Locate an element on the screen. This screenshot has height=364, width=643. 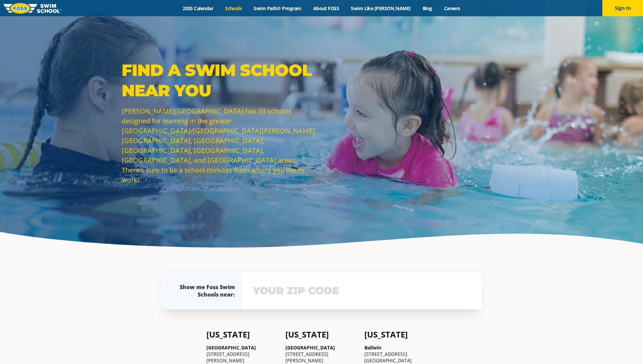
img: FOSS Swim School Logo is located at coordinates (32, 8).